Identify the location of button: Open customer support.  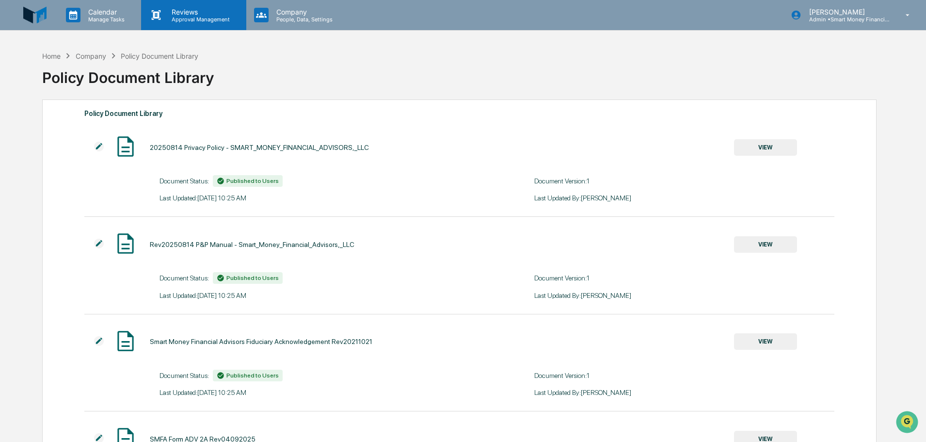
(12, 12).